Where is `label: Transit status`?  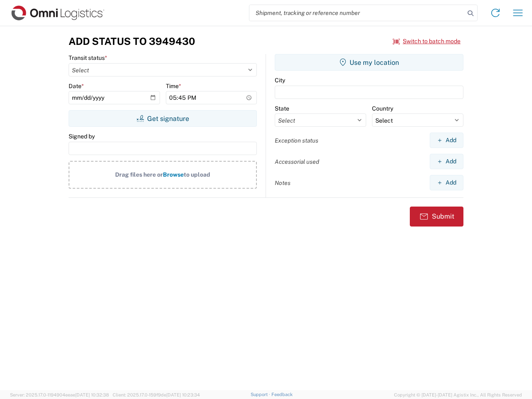
label: Transit status is located at coordinates (88, 57).